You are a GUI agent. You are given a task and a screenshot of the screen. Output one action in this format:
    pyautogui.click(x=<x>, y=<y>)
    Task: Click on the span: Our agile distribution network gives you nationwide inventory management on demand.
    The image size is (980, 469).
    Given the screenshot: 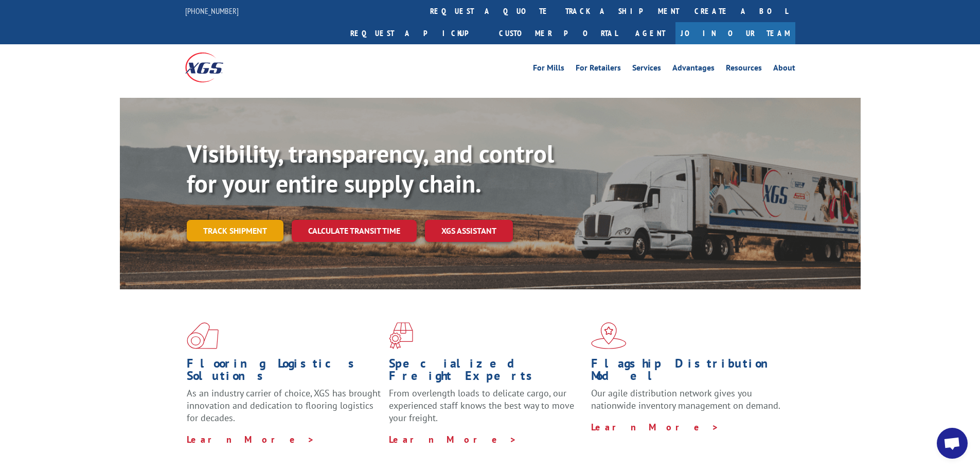 What is the action you would take?
    pyautogui.click(x=686, y=399)
    